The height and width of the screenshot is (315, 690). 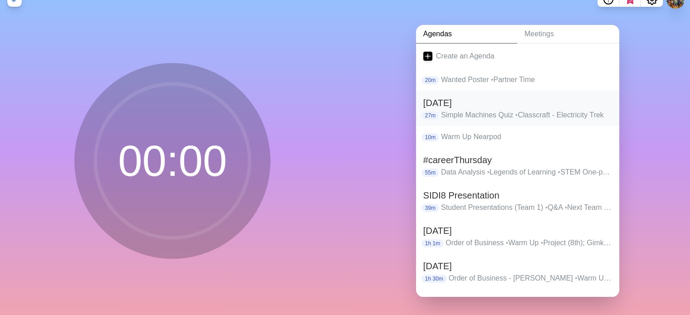 What do you see at coordinates (568, 34) in the screenshot?
I see `a: Meetings` at bounding box center [568, 34].